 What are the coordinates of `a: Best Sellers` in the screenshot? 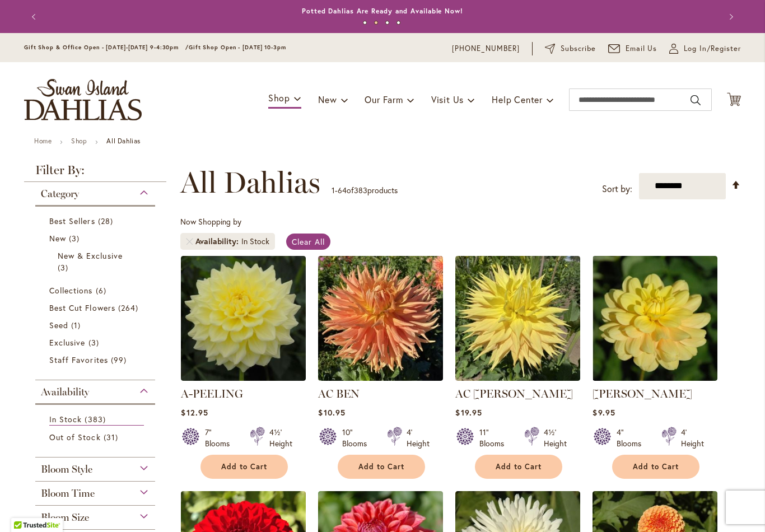 It's located at (96, 220).